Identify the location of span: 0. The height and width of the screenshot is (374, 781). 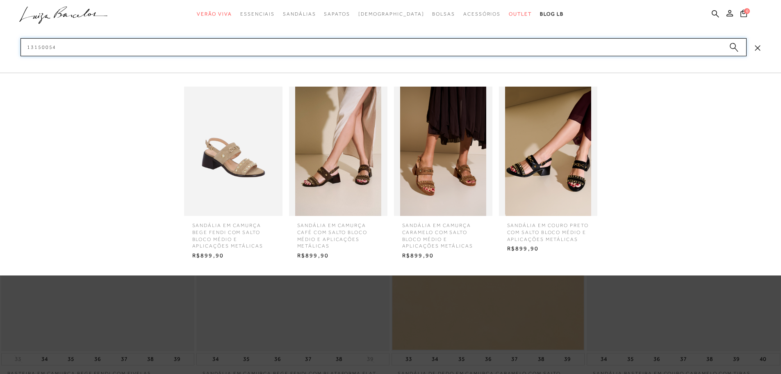
(747, 11).